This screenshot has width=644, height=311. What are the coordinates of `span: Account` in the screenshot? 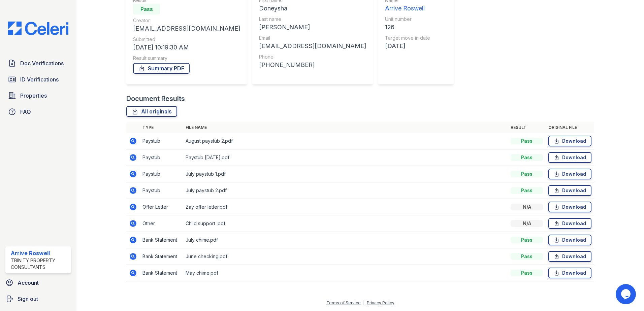 It's located at (28, 283).